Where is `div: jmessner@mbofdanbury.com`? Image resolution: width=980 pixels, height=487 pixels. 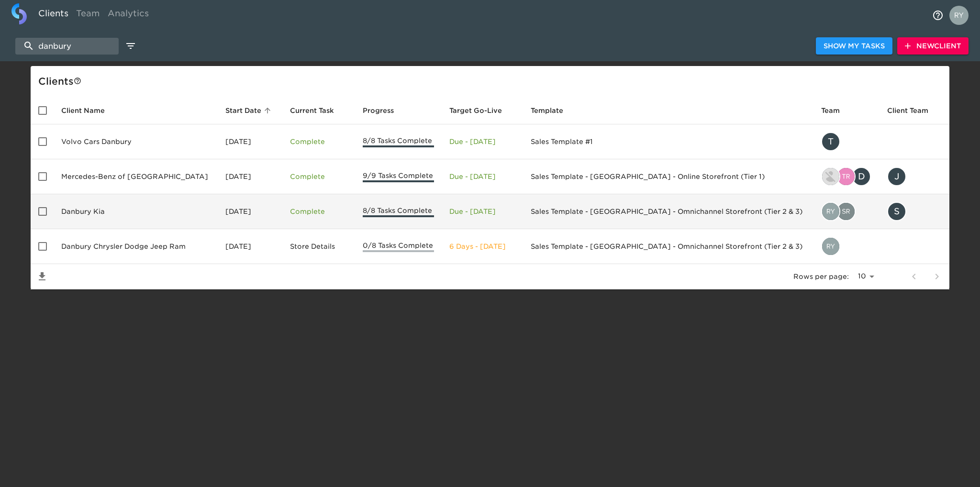 div: jmessner@mbofdanbury.com is located at coordinates (915, 177).